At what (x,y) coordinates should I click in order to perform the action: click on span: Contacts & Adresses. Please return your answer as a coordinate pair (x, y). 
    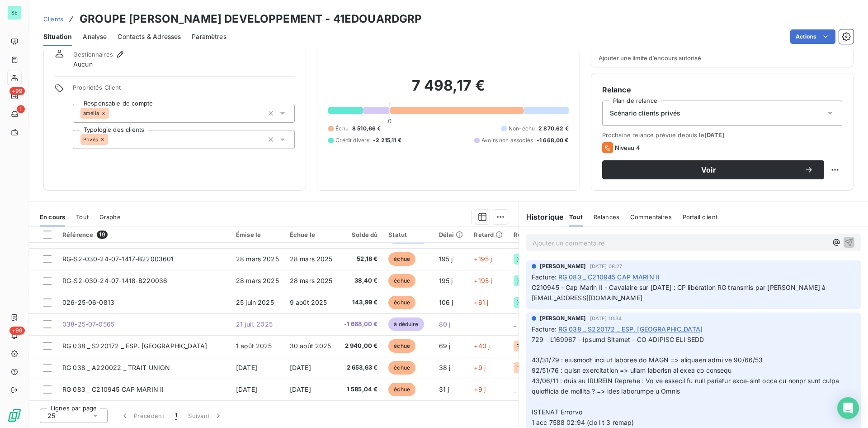
    Looking at the image, I should click on (149, 37).